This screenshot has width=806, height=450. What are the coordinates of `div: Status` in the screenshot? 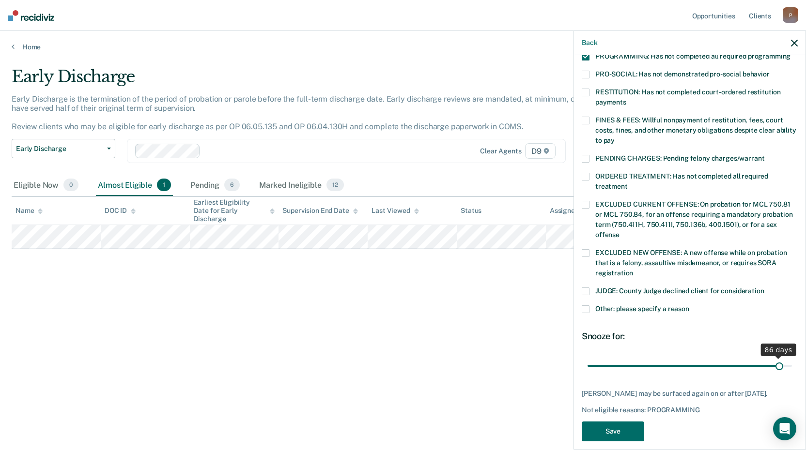 It's located at (471, 211).